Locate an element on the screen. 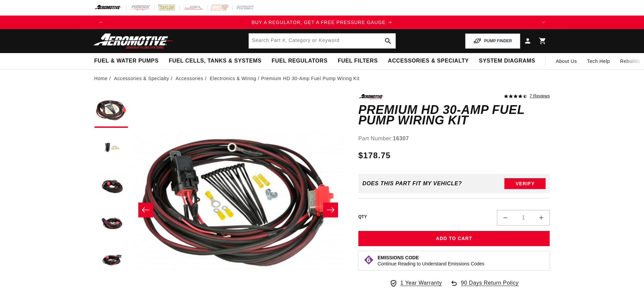 Image resolution: width=644 pixels, height=308 pixels. strong: Emissions Code is located at coordinates (399, 258).